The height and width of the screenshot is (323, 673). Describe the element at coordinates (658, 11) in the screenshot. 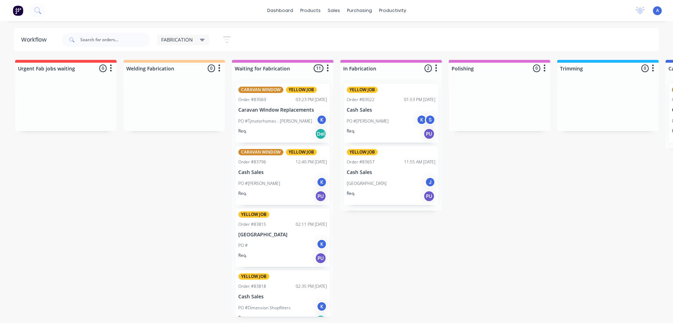

I see `span: A` at that location.